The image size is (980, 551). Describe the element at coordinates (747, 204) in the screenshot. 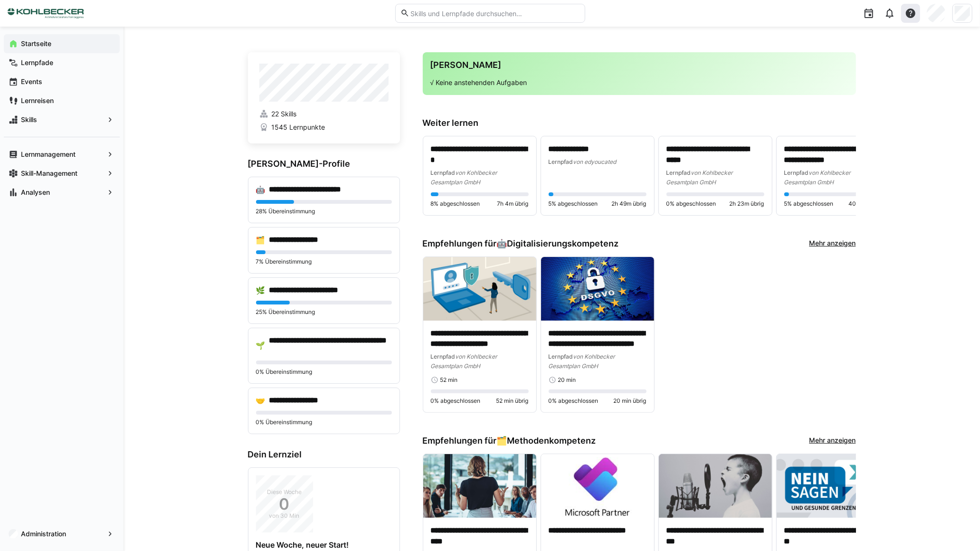

I see `span: 2h 23m übrig` at that location.